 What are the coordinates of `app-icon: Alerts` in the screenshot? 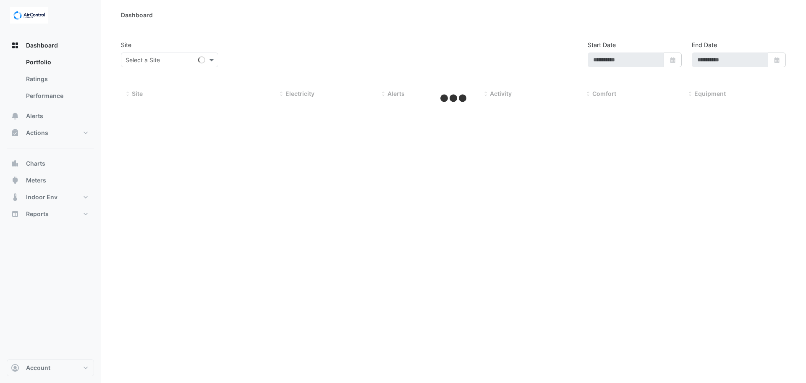 It's located at (15, 116).